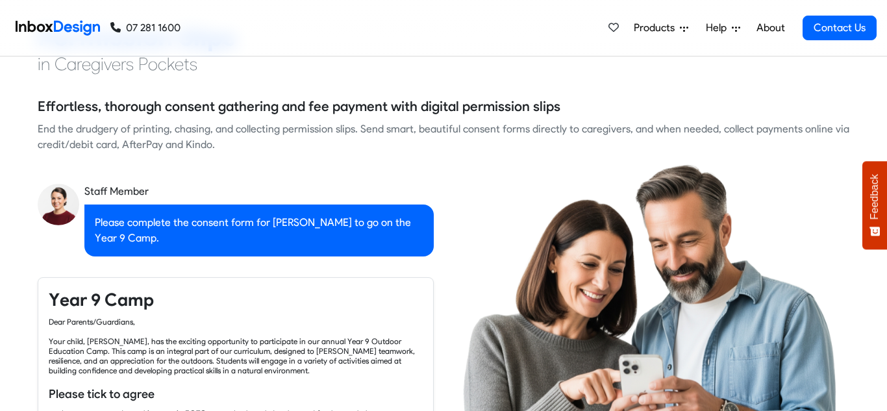 The height and width of the screenshot is (411, 887). What do you see at coordinates (259, 192) in the screenshot?
I see `div: Staff Member` at bounding box center [259, 192].